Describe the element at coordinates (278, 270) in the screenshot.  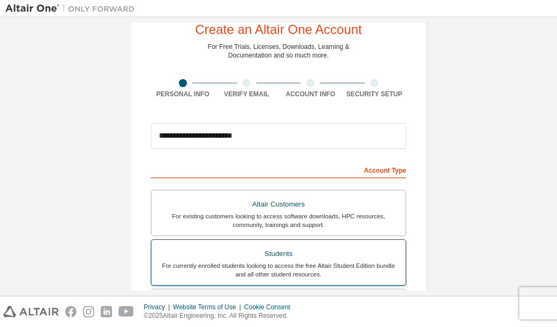
I see `div: For currently enrolled students looking to access the free Altair Student Edition bundle and all ...` at that location.